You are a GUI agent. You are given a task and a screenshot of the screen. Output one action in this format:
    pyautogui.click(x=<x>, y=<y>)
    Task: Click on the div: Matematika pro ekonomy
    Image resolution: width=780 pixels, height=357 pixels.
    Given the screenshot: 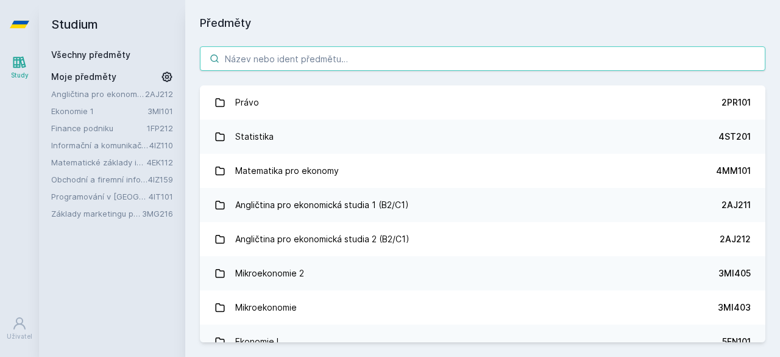 What is the action you would take?
    pyautogui.click(x=287, y=171)
    